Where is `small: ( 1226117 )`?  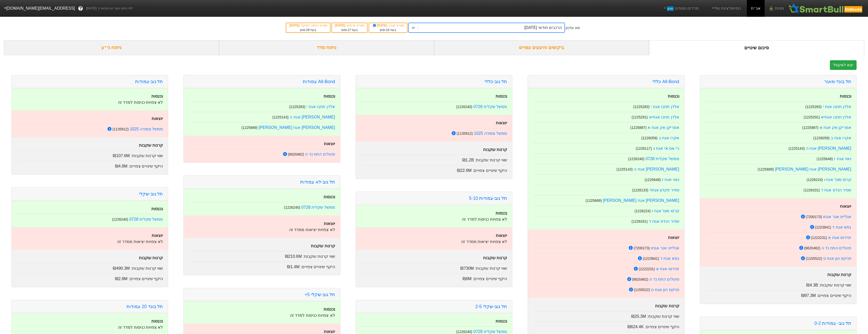 small: ( 1226117 ) is located at coordinates (644, 148).